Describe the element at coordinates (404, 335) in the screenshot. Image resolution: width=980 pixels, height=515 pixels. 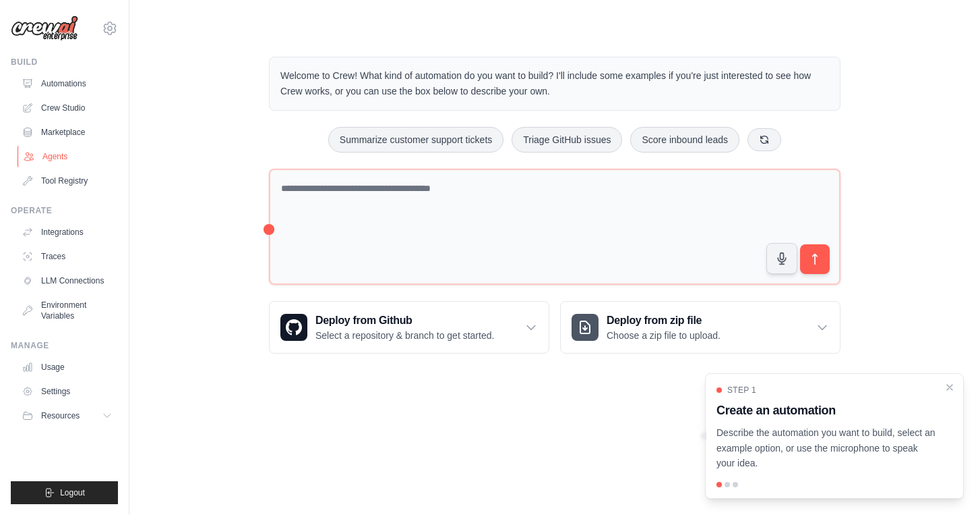
I see `p: Select a repository & branch to get started.` at that location.